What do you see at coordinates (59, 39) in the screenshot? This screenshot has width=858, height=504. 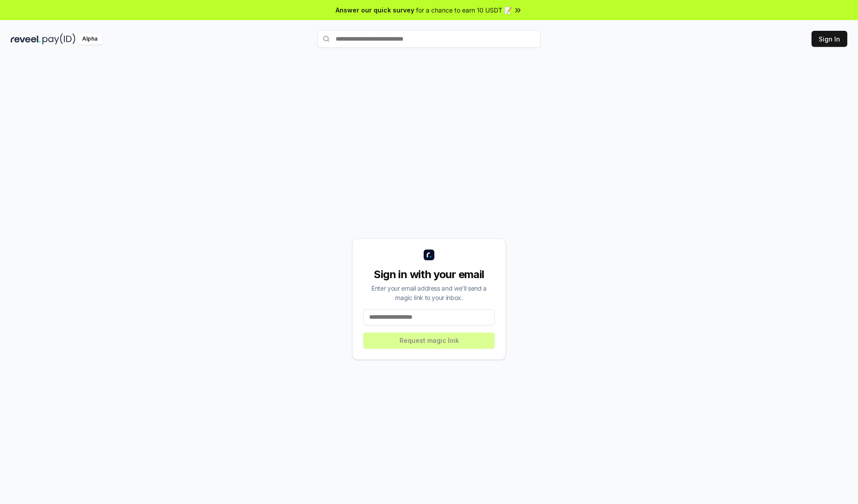 I see `img: pay_id` at bounding box center [59, 39].